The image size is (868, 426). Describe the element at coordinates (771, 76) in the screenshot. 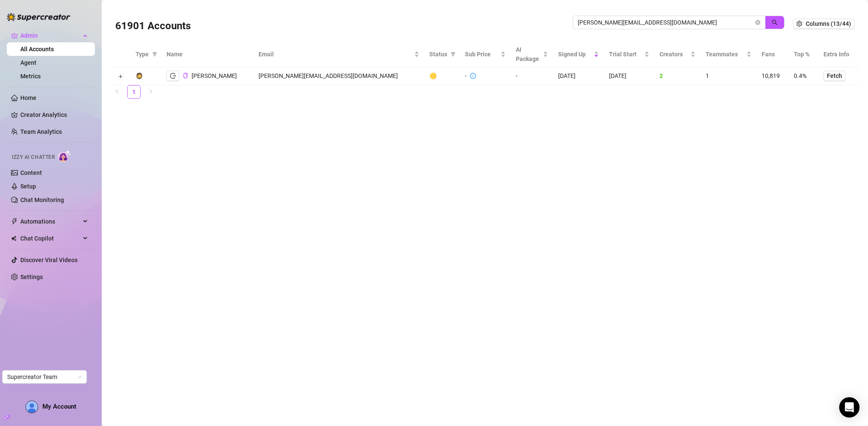

I see `span: 10,819` at that location.